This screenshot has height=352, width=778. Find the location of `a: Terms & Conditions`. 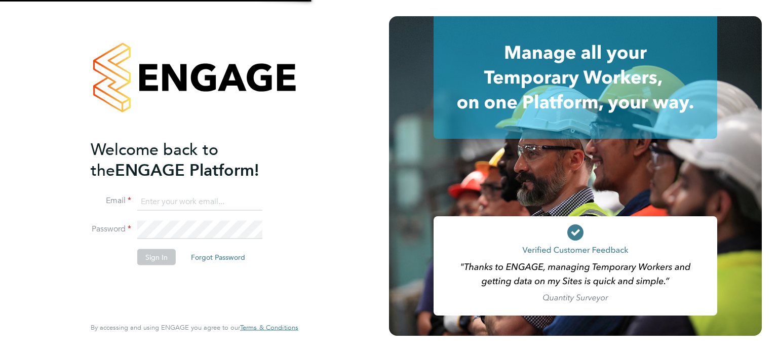

a: Terms & Conditions is located at coordinates (269, 328).